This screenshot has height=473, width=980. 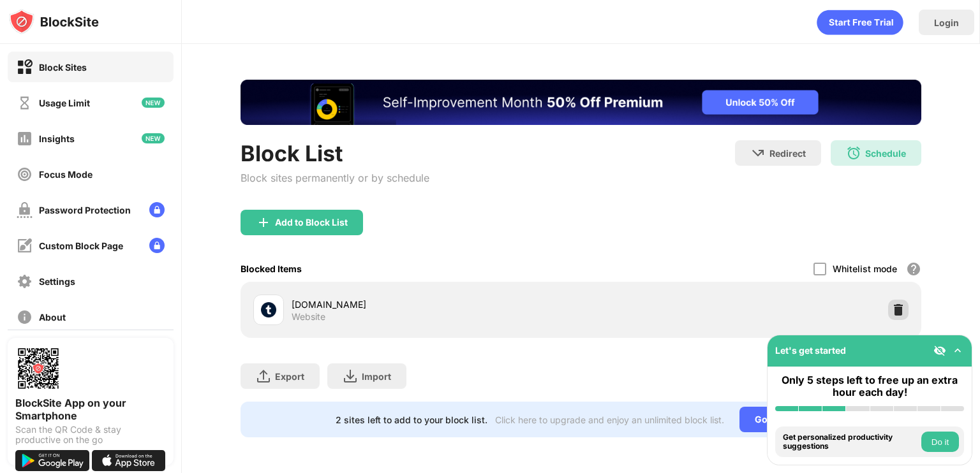 I want to click on div: Password Protection, so click(x=85, y=210).